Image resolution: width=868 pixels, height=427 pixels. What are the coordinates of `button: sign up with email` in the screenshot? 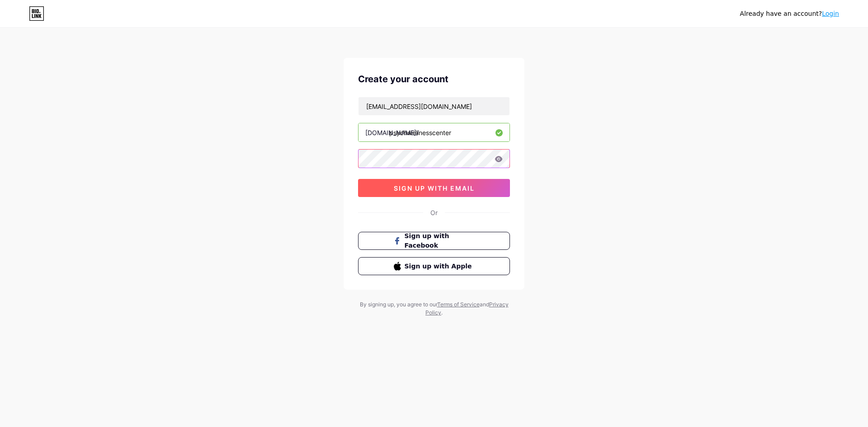 It's located at (434, 188).